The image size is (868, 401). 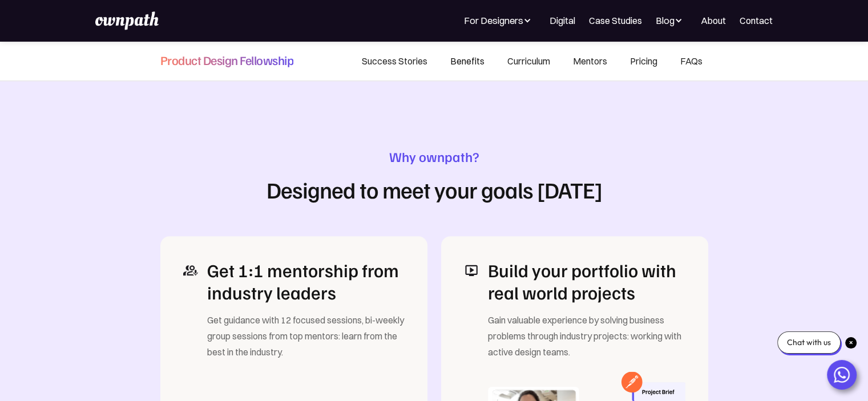 What do you see at coordinates (586, 336) in the screenshot?
I see `div: Gain valuable experience by solving business problems through industry projects: working with act...` at bounding box center [586, 336].